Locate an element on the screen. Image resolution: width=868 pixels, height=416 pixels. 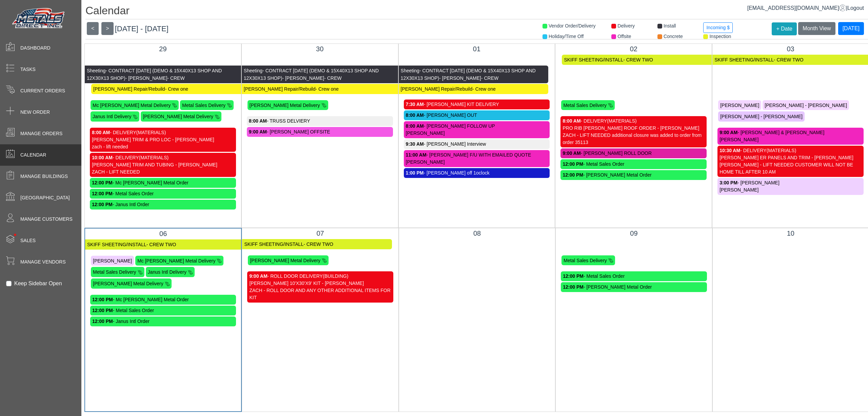
div: 29 is located at coordinates (163, 49).